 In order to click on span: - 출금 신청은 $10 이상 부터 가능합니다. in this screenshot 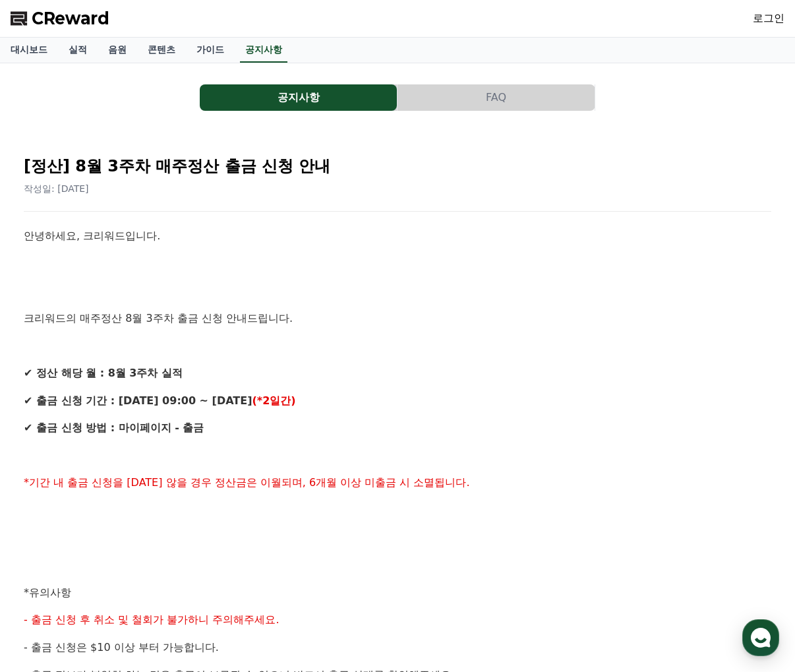, I will do `click(121, 646)`.